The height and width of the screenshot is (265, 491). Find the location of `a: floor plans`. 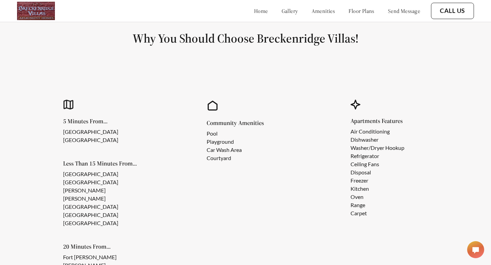

a: floor plans is located at coordinates (361, 11).